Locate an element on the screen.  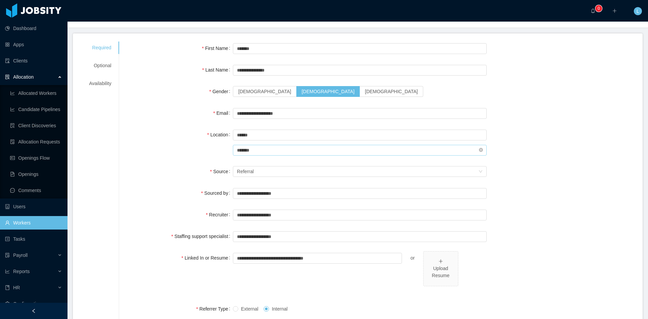
i: icon: file-protect is located at coordinates (7, 255).